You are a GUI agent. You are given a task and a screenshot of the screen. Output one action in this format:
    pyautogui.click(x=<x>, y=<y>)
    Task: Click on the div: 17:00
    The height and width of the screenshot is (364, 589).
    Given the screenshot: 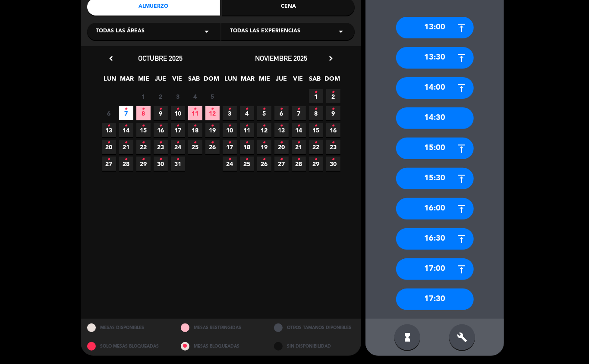 What is the action you would take?
    pyautogui.click(x=435, y=269)
    